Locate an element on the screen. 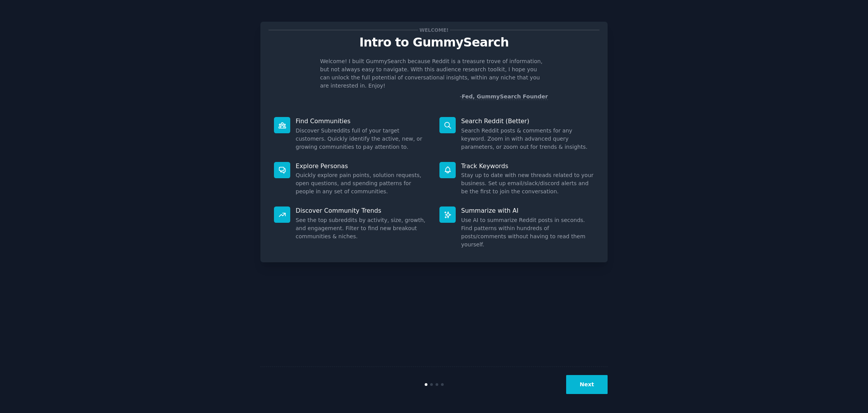 Image resolution: width=868 pixels, height=413 pixels. p: Welcome! I built GummySearch because Reddit is a treasure trove of information, but not always ea... is located at coordinates (434, 73).